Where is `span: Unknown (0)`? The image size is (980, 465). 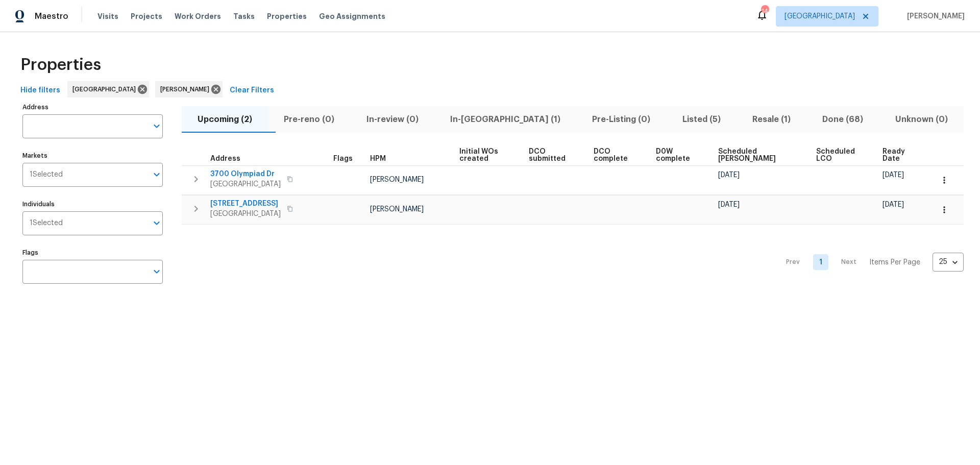
span: Unknown (0) is located at coordinates (921, 119).